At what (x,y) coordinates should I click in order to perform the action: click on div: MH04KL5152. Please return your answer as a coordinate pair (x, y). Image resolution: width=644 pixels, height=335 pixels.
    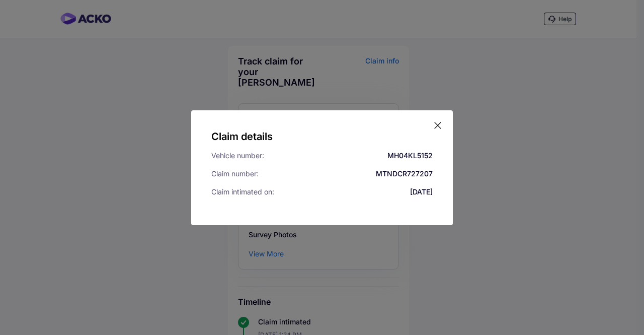
    Looking at the image, I should click on (410, 156).